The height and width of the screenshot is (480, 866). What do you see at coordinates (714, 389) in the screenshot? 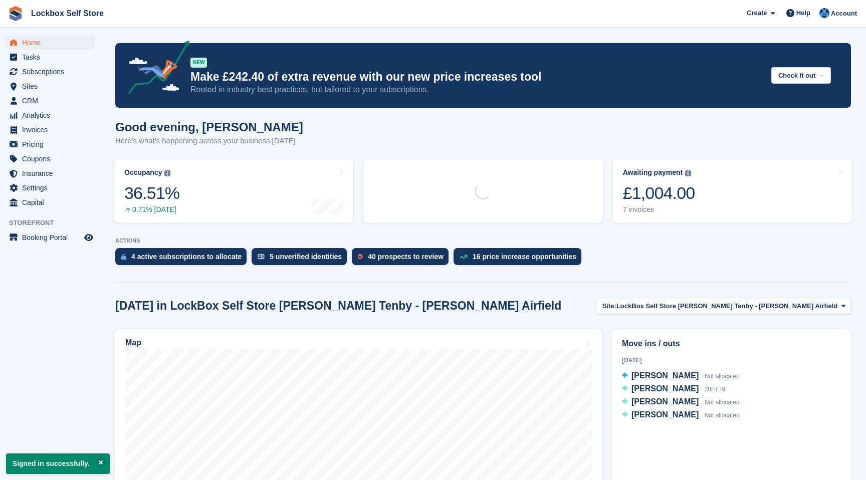
I see `span: 20FT I9` at bounding box center [714, 389].